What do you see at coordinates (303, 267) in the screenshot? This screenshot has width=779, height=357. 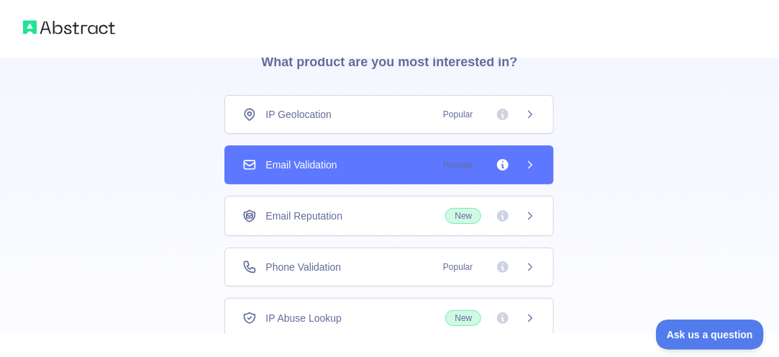 I see `span: Phone Validation` at bounding box center [303, 267].